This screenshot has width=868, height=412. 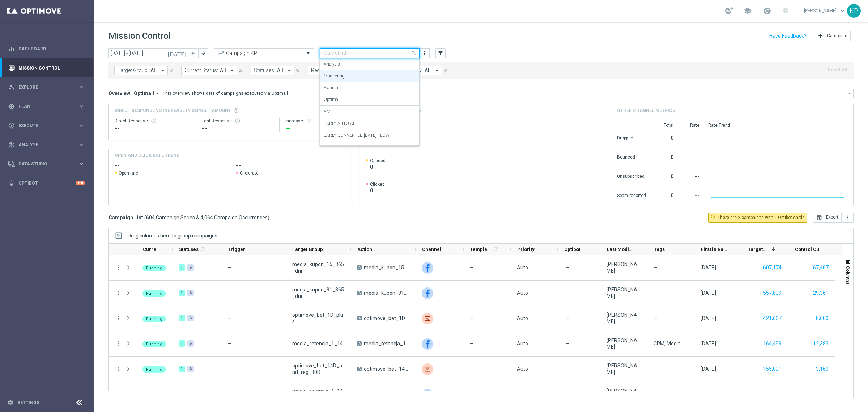 I want to click on span: Clicked, so click(x=377, y=184).